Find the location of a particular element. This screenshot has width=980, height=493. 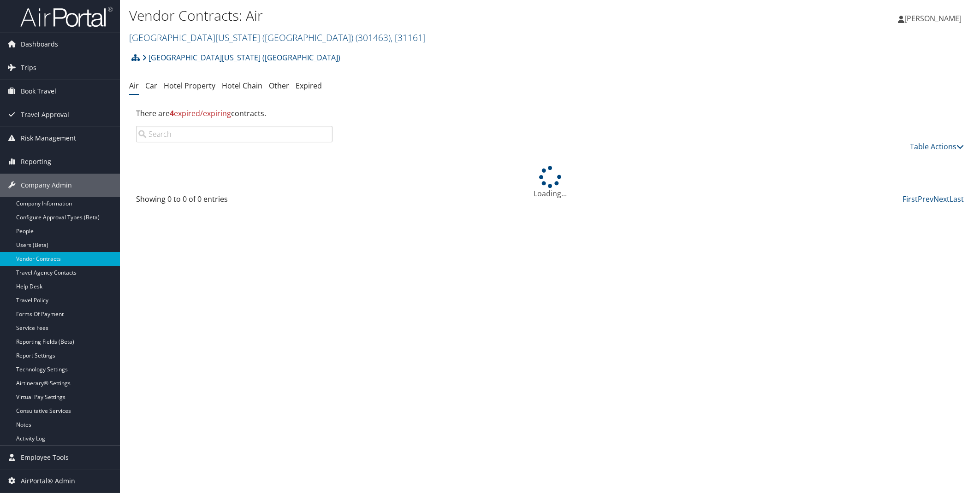

input: Search is located at coordinates (234, 134).